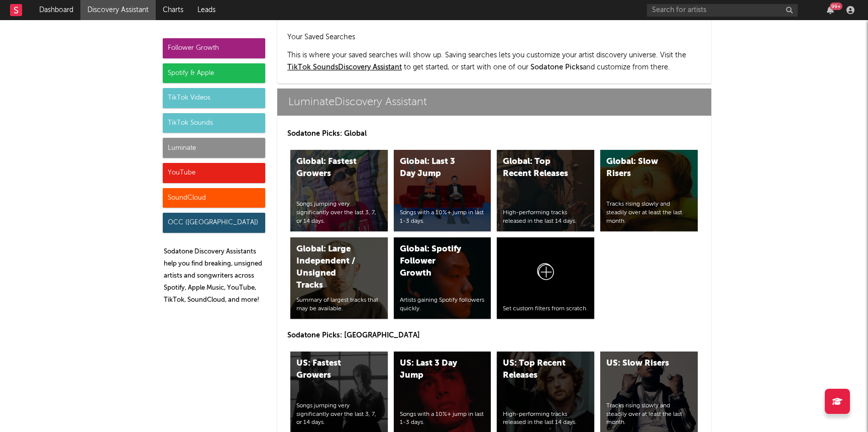 The width and height of the screenshot is (868, 432). I want to click on a: Global: Large Independent / Unsigned TracksSummary of largest tracks that may be available., so click(339, 278).